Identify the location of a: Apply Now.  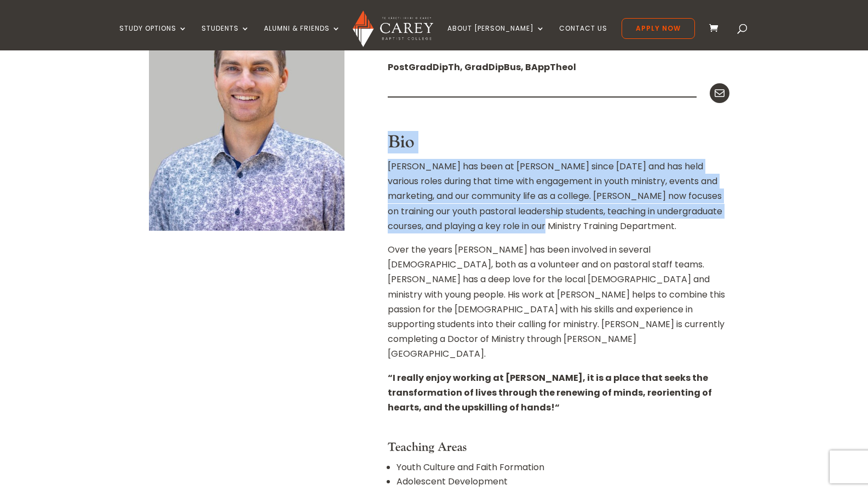
(658, 29).